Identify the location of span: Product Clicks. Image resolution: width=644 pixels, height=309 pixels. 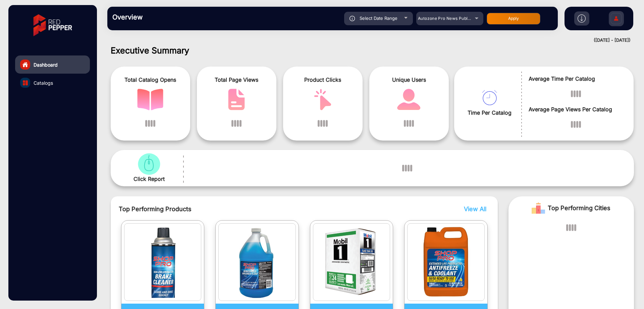
(323, 80).